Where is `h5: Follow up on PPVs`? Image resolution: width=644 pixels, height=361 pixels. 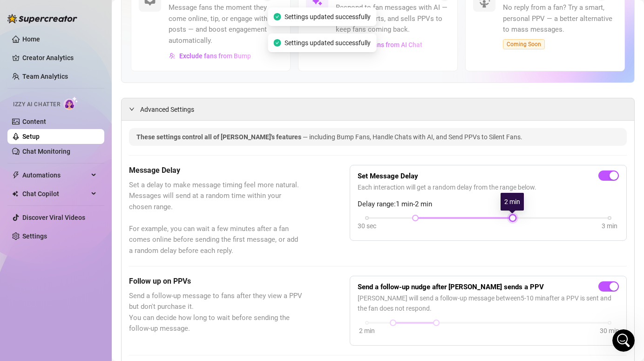
h5: Follow up on PPVs is located at coordinates (216, 281).